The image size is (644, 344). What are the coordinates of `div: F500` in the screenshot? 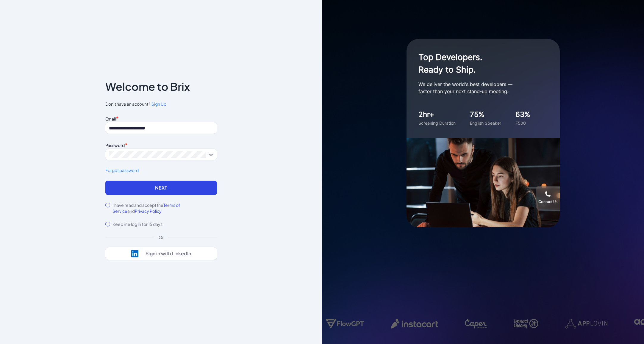 It's located at (523, 123).